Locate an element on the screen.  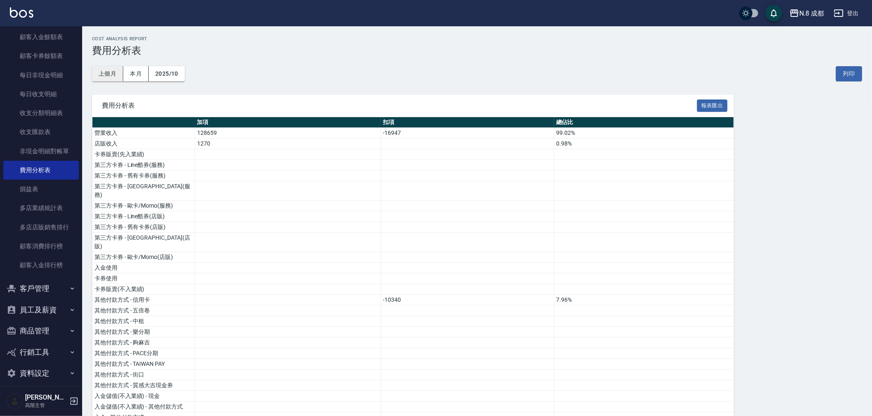
p: 高階主管 is located at coordinates (46, 405).